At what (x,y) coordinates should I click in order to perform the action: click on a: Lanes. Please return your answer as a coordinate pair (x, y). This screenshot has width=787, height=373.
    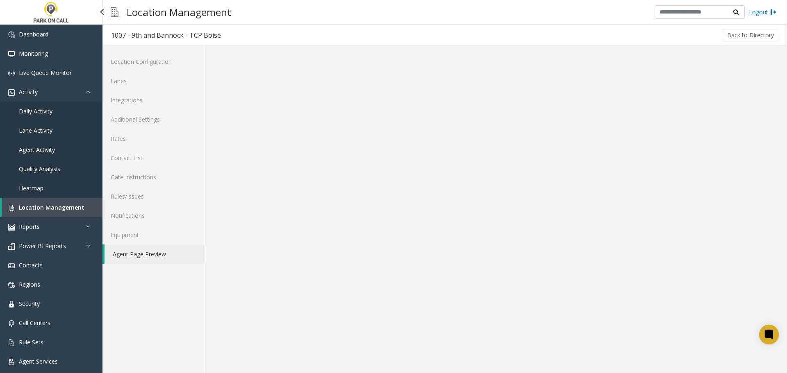
    Looking at the image, I should click on (153, 81).